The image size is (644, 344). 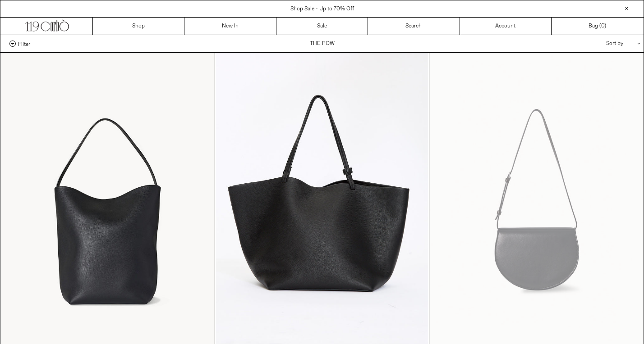 I want to click on a: Account, so click(x=506, y=26).